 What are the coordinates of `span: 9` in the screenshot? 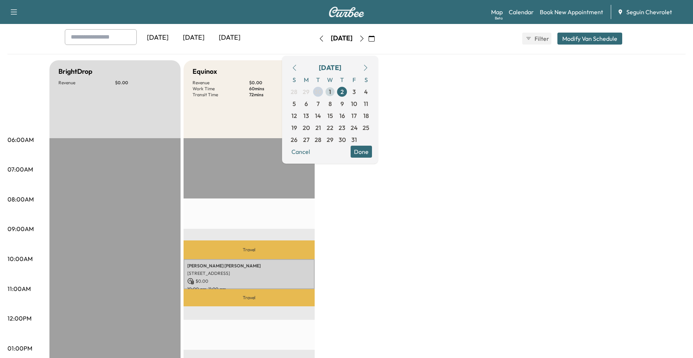 It's located at (342, 104).